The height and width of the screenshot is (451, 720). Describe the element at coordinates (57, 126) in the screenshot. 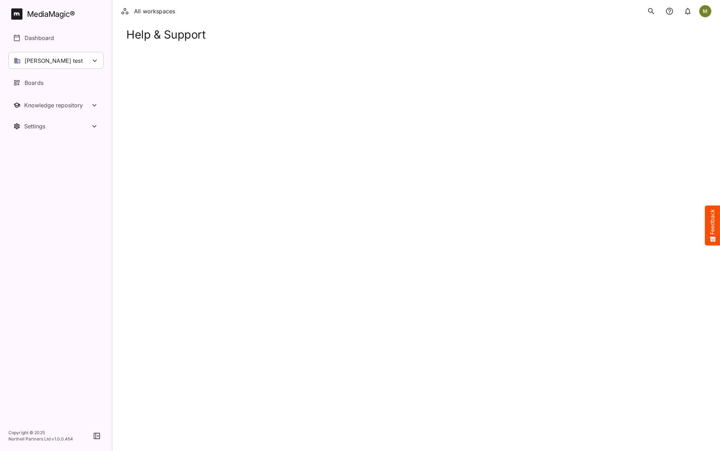

I see `div: Settings` at that location.